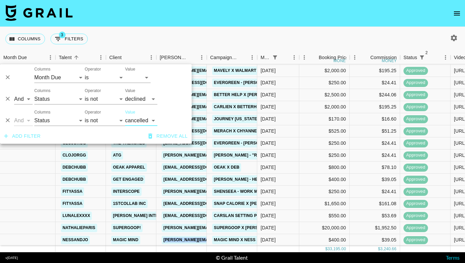  What do you see at coordinates (325, 107) in the screenshot?
I see `div: $2,000.00` at bounding box center [325, 107].